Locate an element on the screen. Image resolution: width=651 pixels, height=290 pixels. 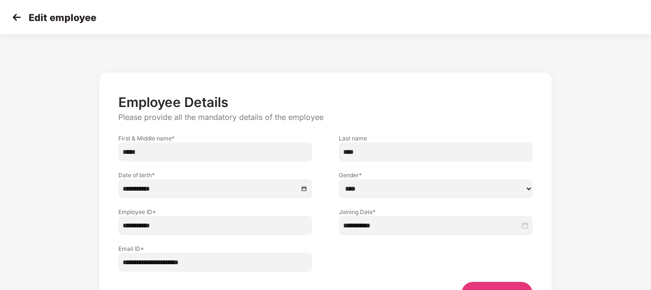
label: Gender is located at coordinates (436, 175).